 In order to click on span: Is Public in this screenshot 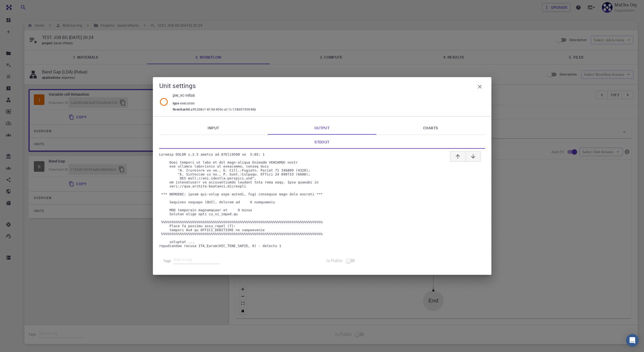, I will do `click(334, 260)`.